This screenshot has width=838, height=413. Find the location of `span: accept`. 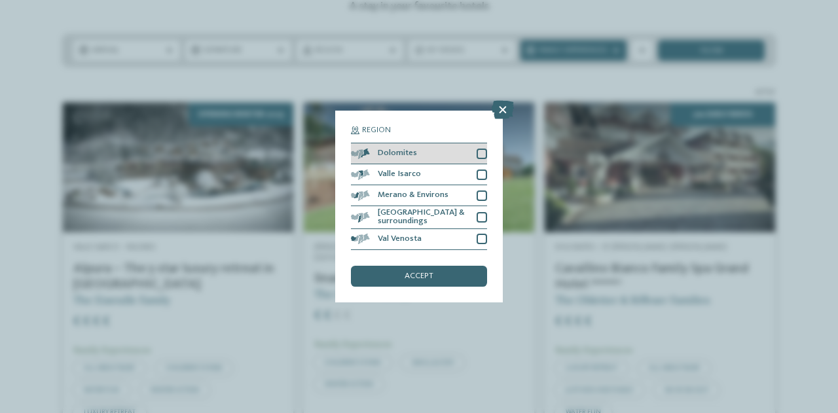

span: accept is located at coordinates (419, 276).